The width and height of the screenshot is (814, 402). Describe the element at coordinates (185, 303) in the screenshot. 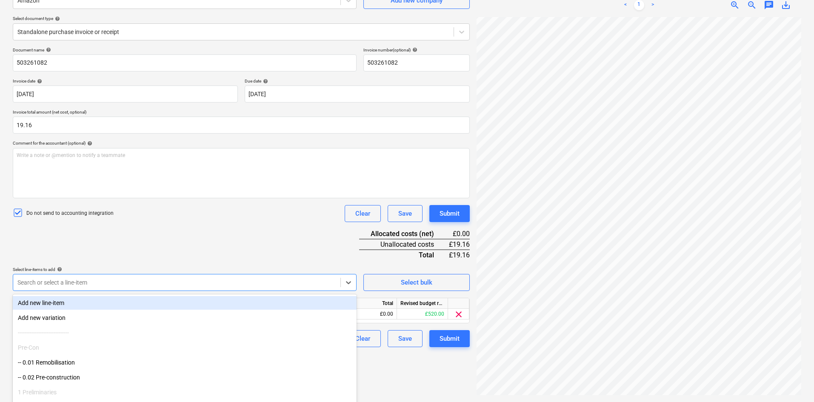

I see `div: Add new line-item` at that location.